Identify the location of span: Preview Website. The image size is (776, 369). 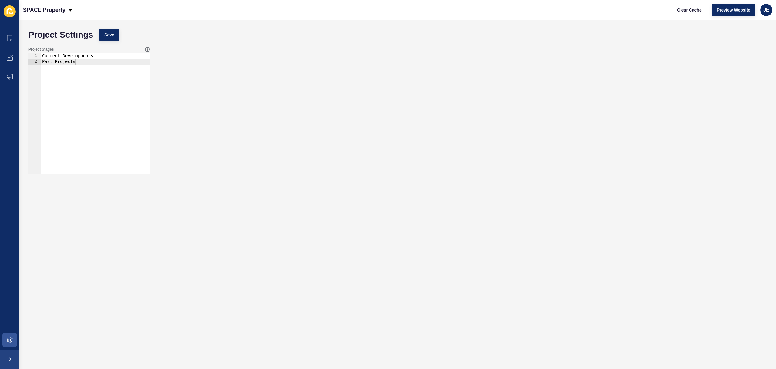
(734, 10).